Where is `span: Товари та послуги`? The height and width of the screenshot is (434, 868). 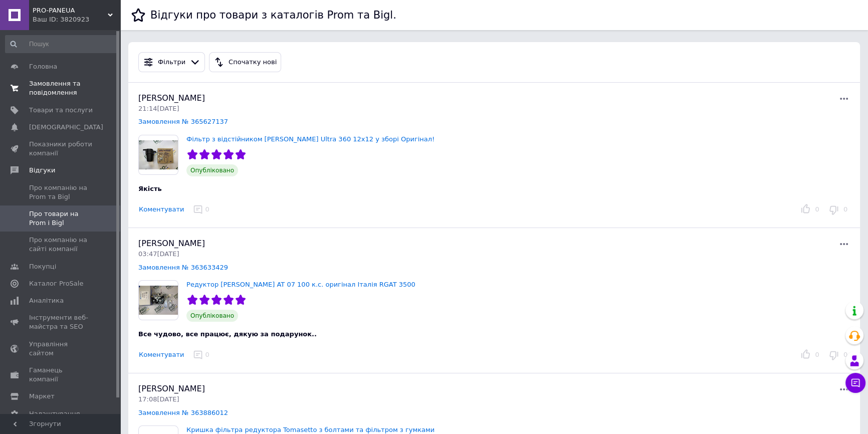 span: Товари та послуги is located at coordinates (61, 110).